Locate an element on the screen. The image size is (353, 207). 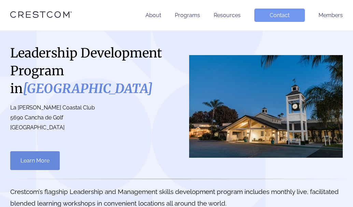
a: Learn More is located at coordinates (35, 160).